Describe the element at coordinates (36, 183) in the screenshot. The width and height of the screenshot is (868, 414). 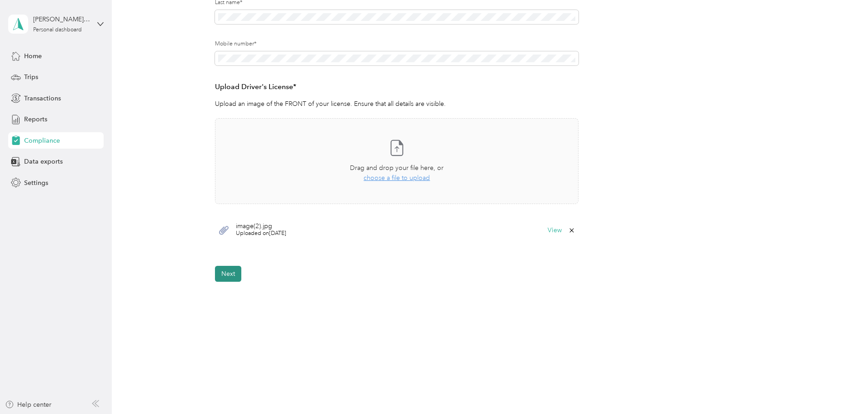
I see `span: Settings` at that location.